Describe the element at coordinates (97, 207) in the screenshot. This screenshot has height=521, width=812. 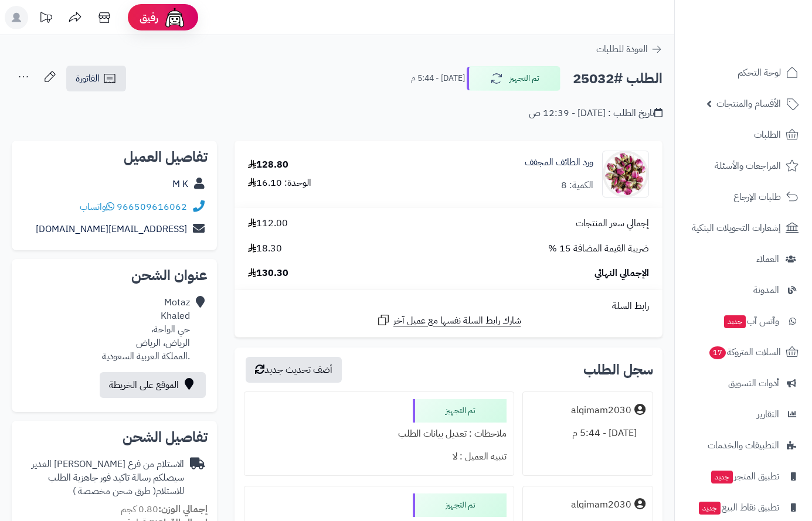
I see `span: واتساب` at that location.